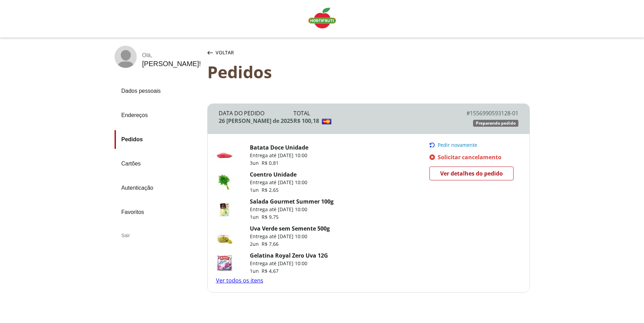 Image resolution: width=644 pixels, height=323 pixels. Describe the element at coordinates (225, 263) in the screenshot. I see `img: Gelatina Royal Zero Uva 12G` at that location.